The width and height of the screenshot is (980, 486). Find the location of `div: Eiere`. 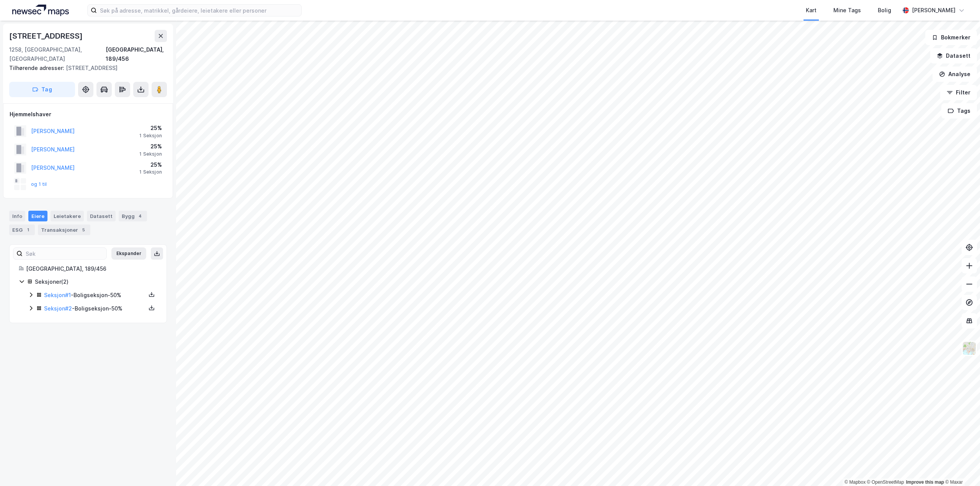

div: Eiere is located at coordinates (38, 216).